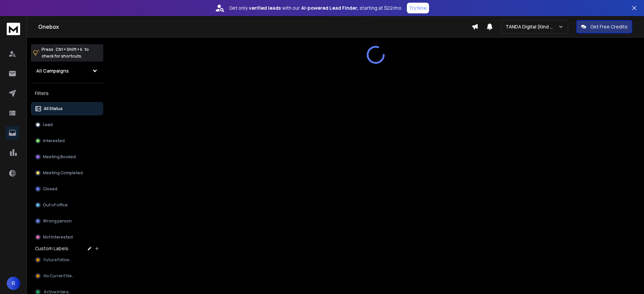  Describe the element at coordinates (59, 277) in the screenshot. I see `span: No Current Need` at that location.